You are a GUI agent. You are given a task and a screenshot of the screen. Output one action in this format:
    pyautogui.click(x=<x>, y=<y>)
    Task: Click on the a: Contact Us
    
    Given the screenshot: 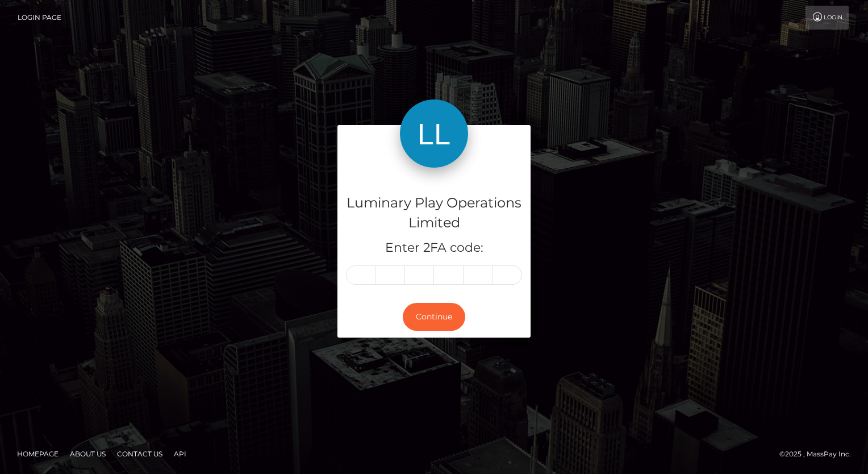 What is the action you would take?
    pyautogui.click(x=140, y=453)
    